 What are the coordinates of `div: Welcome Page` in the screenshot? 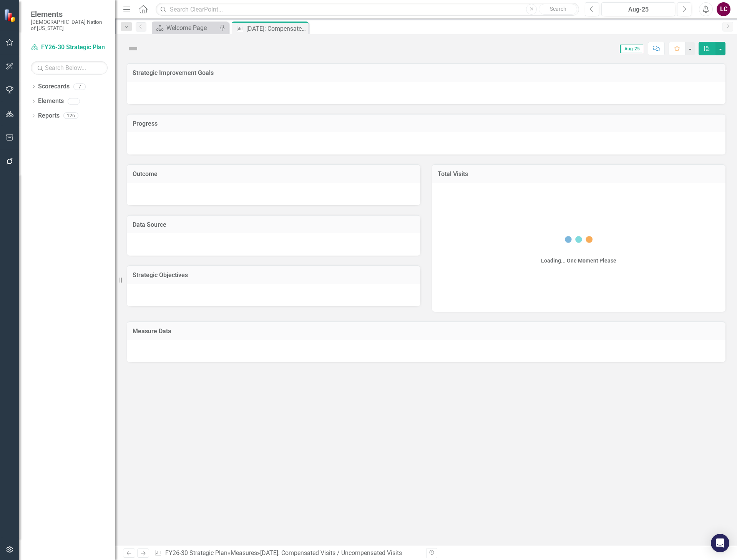 It's located at (192, 28).